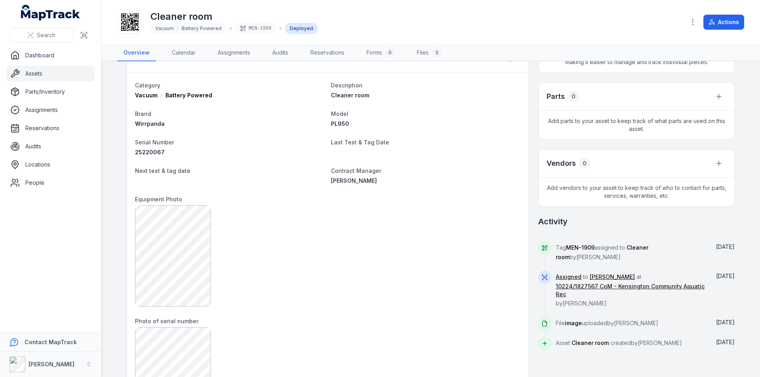  I want to click on h3: Vendors, so click(561, 163).